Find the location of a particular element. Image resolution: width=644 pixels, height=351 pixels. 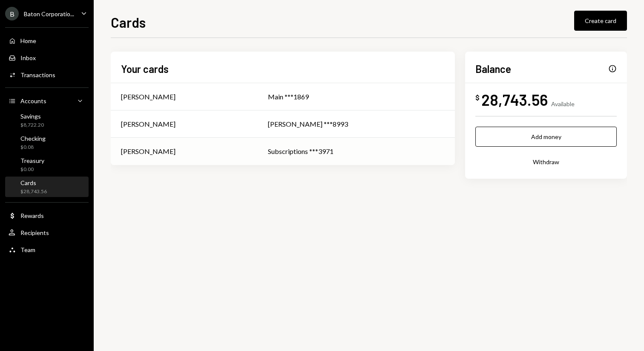

a: Checking$0.08 is located at coordinates (47, 142).